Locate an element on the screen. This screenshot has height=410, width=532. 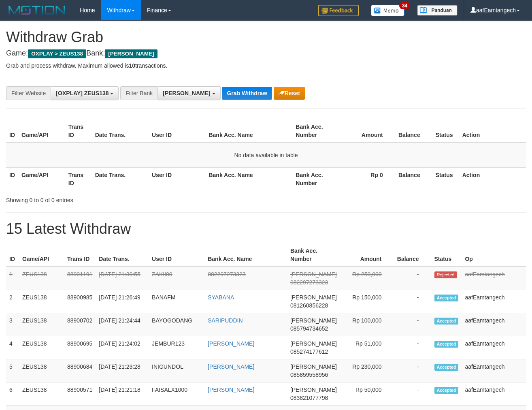
strong: 10 is located at coordinates (133, 65).